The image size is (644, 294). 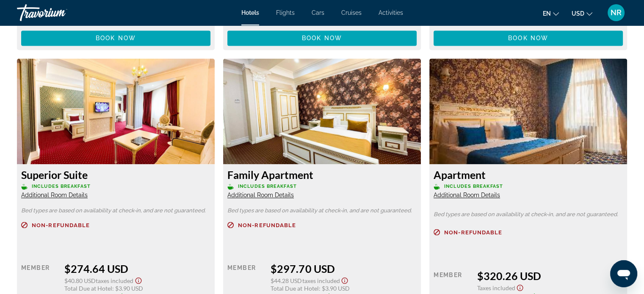 What do you see at coordinates (250, 13) in the screenshot?
I see `span: Hotels` at bounding box center [250, 13].